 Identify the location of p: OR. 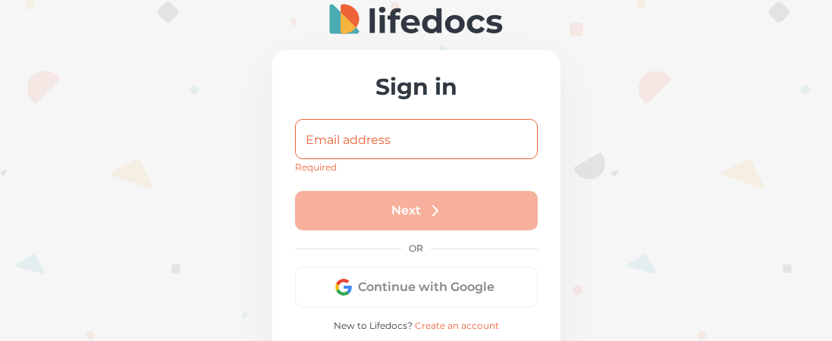
(416, 249).